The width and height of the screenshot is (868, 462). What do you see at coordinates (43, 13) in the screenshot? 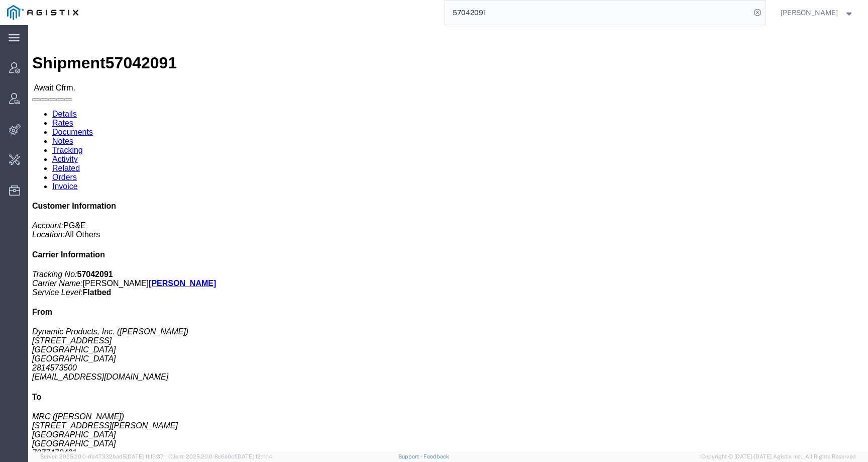
I see `img: logo` at bounding box center [43, 13].